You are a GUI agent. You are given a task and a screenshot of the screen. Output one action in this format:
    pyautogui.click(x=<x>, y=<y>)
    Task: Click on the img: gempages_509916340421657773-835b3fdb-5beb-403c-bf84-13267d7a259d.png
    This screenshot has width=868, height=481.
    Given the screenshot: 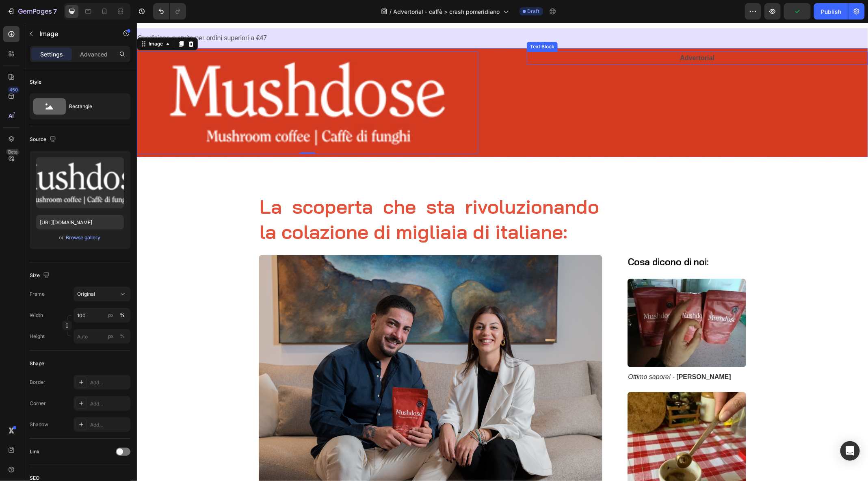 What is the action you would take?
    pyautogui.click(x=550, y=301)
    